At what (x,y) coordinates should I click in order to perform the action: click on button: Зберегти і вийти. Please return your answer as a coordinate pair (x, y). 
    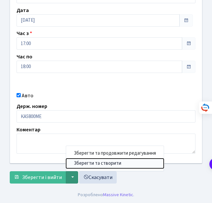
    Looking at the image, I should click on (38, 177).